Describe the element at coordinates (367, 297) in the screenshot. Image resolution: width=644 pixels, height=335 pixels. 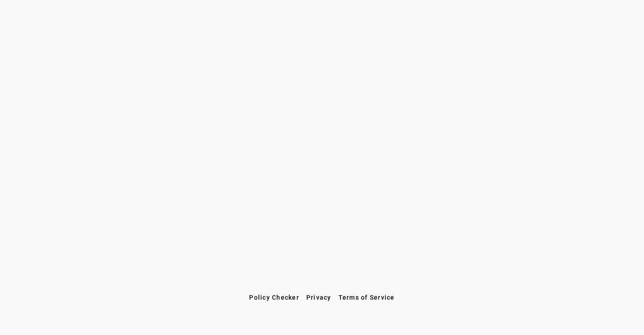
I see `span: Terms of Service` at that location.